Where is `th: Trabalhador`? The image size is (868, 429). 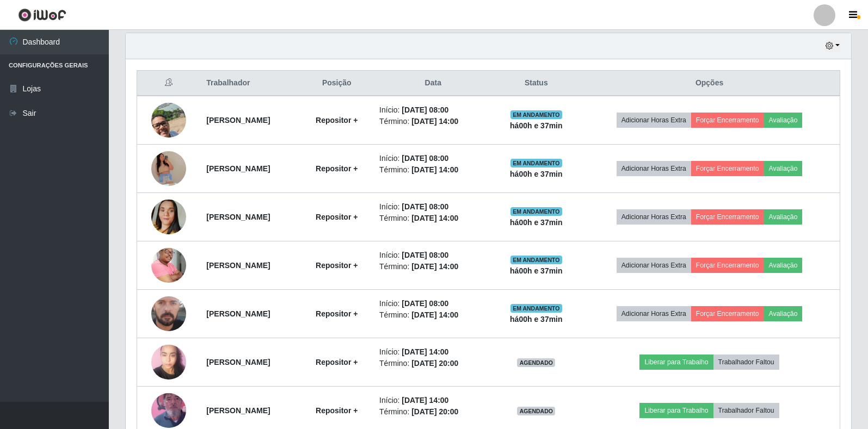
th: Trabalhador is located at coordinates (250, 83).